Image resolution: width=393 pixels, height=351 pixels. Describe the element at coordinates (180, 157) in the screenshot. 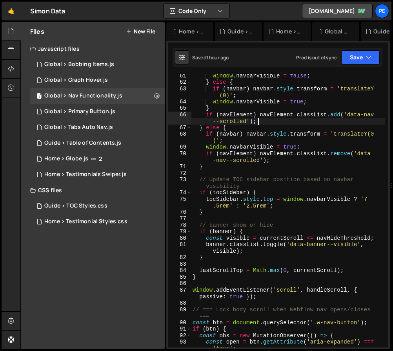

I see `div: 70` at that location.